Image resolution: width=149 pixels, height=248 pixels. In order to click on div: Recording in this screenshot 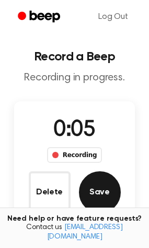, I will do `click(74, 155)`.